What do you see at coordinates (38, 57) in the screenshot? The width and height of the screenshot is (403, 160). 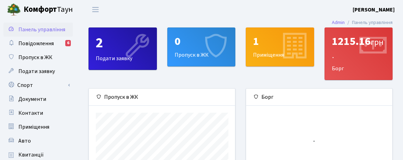 I see `a: Пропуск в ЖК` at bounding box center [38, 57].